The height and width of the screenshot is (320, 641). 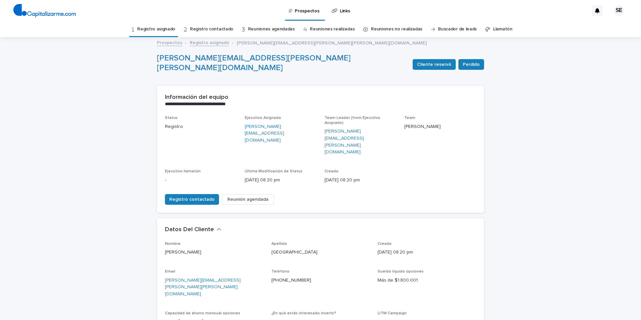 What do you see at coordinates (248, 199) in the screenshot?
I see `span: Reunión agendada` at bounding box center [248, 199].